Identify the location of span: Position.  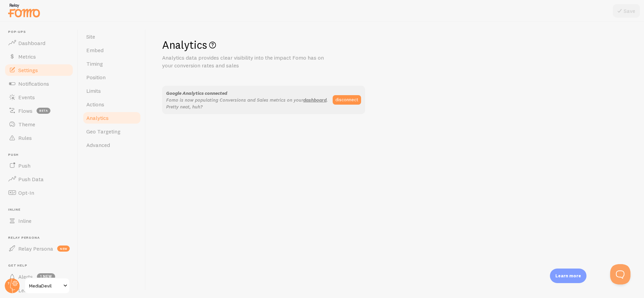
(96, 77).